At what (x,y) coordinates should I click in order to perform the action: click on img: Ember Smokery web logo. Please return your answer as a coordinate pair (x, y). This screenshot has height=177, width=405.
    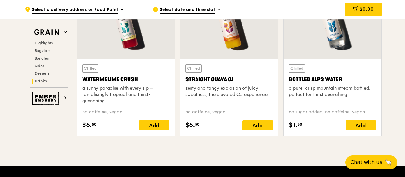
    Looking at the image, I should click on (47, 98).